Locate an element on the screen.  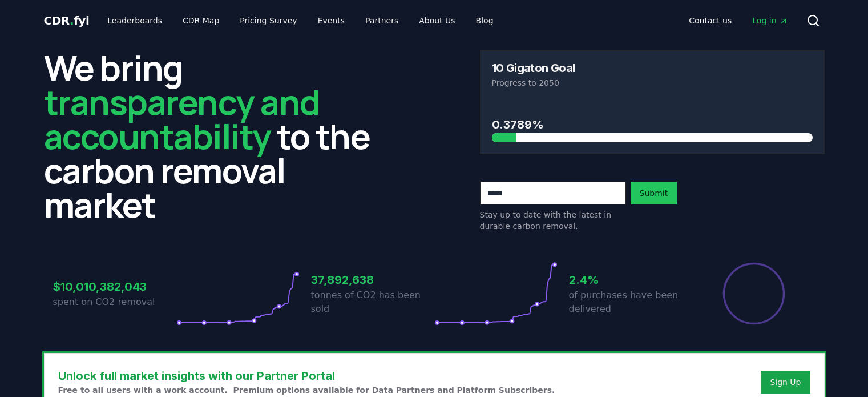
button: Sign Up is located at coordinates (785, 382).